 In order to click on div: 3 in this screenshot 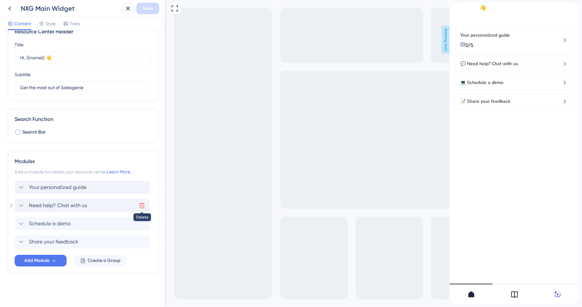, I will do `click(24, 5)`.